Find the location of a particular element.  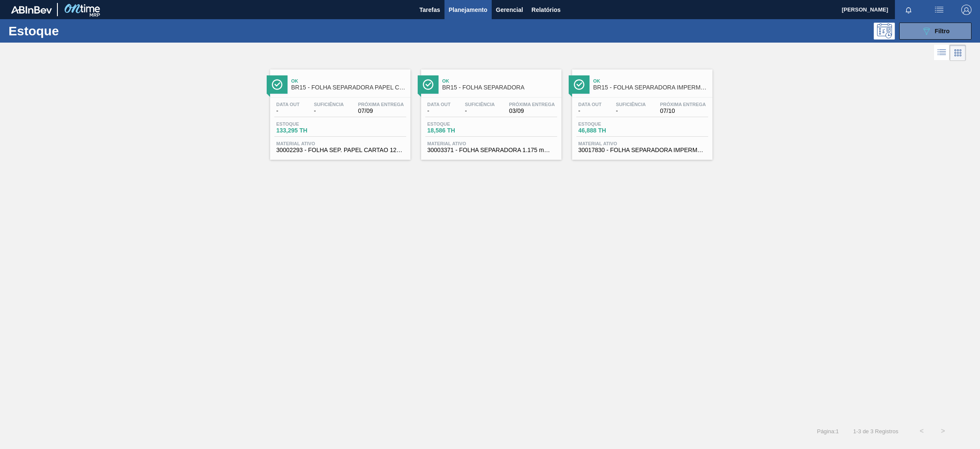

span: 30003371 - FOLHA SEPARADORA 1.175 mm x 980 mm; is located at coordinates (491, 150).